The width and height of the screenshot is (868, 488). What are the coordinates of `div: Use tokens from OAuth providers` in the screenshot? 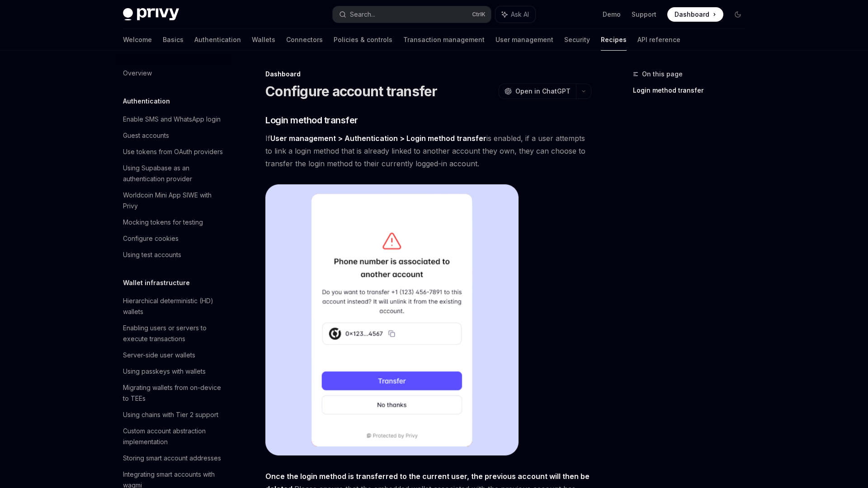 It's located at (172, 152).